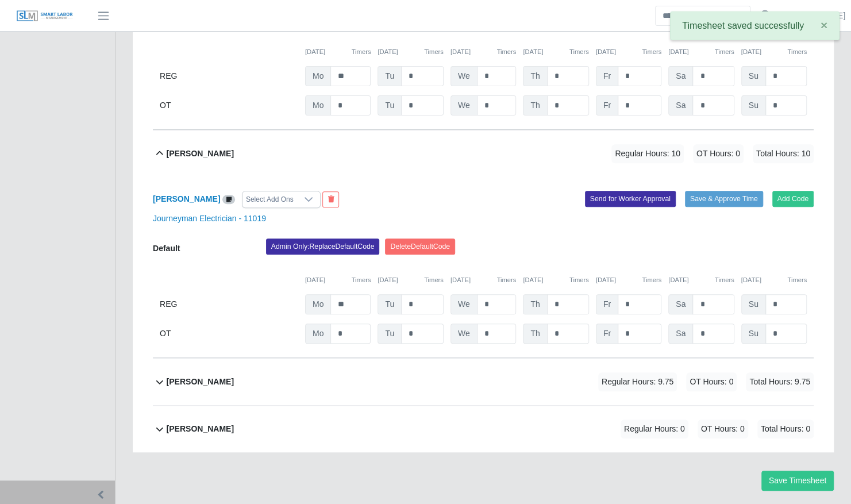  What do you see at coordinates (655, 428) in the screenshot?
I see `span: Regular Hours: 0` at bounding box center [655, 428].